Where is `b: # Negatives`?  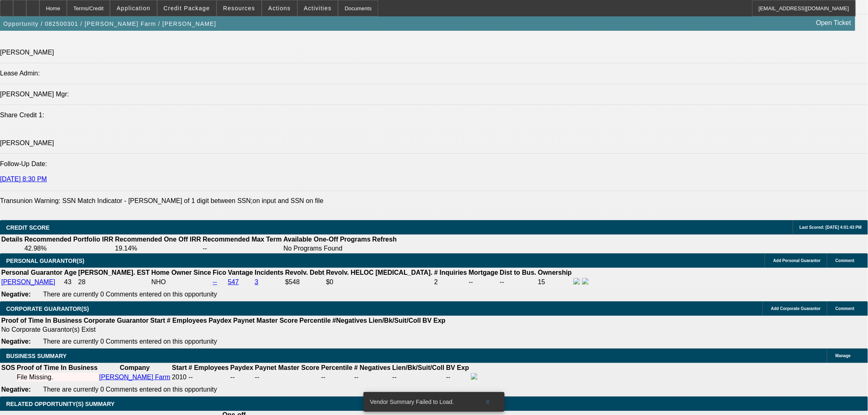 b: # Negatives is located at coordinates (372, 367).